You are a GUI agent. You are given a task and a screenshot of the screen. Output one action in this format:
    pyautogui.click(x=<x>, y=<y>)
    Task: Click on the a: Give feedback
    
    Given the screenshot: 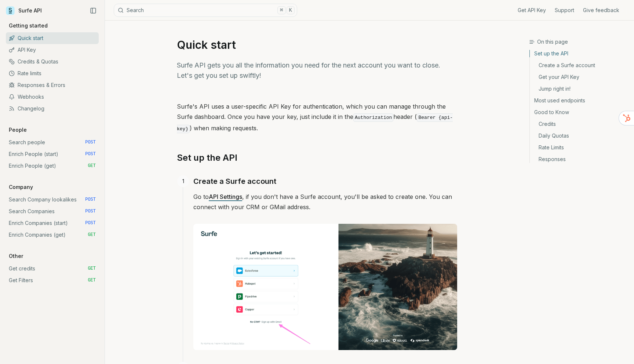 What is the action you would take?
    pyautogui.click(x=601, y=10)
    